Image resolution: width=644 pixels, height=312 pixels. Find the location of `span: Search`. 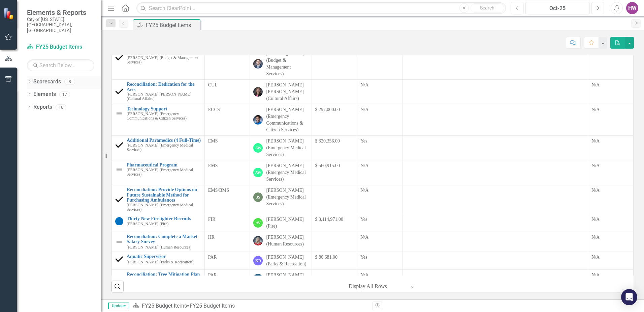

span: Search is located at coordinates (487, 8).